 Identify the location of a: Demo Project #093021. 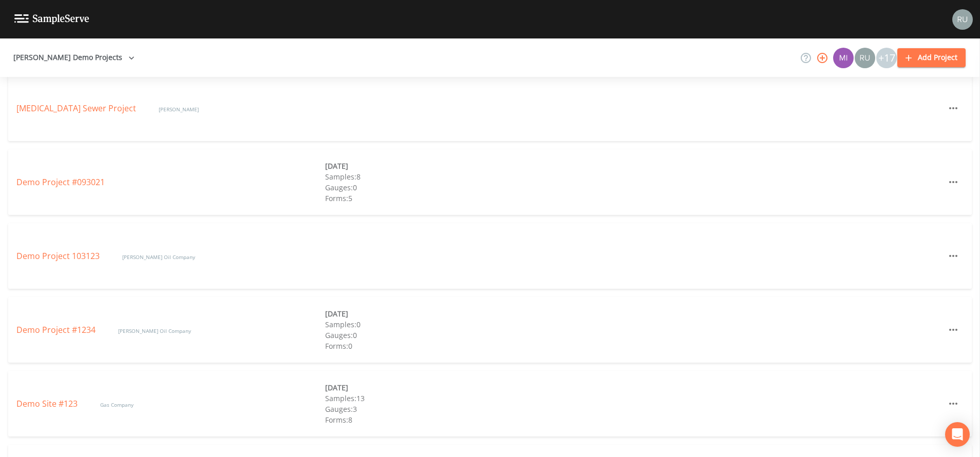
(61, 182).